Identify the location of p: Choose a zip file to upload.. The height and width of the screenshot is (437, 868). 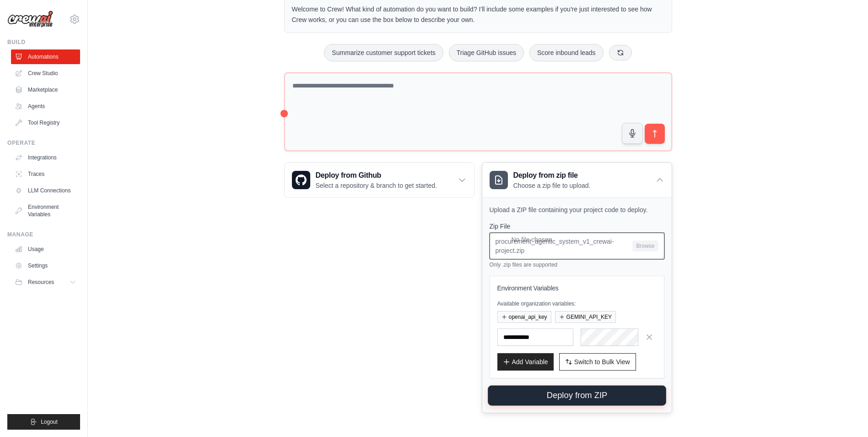
(552, 185).